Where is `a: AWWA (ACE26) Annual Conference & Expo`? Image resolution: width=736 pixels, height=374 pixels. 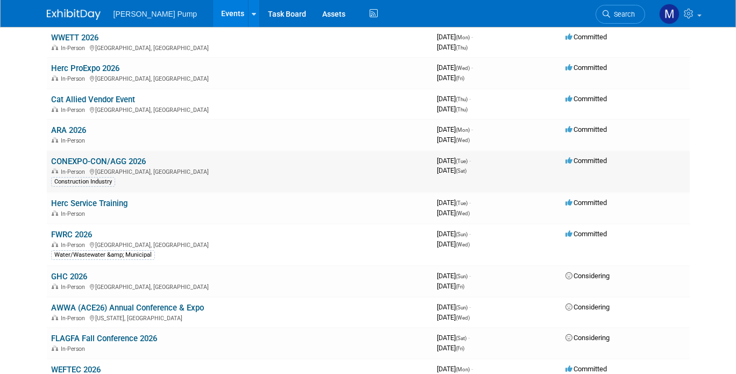 a: AWWA (ACE26) Annual Conference & Expo is located at coordinates (127, 308).